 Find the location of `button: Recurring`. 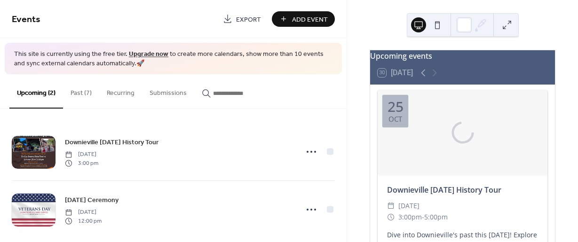

button: Recurring is located at coordinates (120, 91).